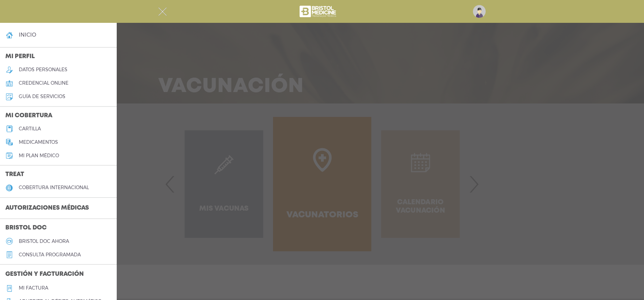  What do you see at coordinates (30, 129) in the screenshot?
I see `h5: cartilla` at bounding box center [30, 129].